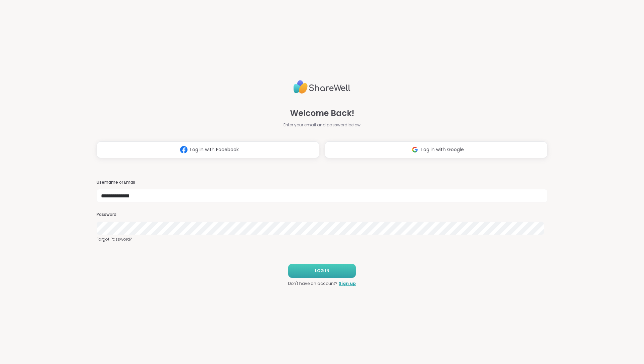 The width and height of the screenshot is (644, 364). What do you see at coordinates (347, 284) in the screenshot?
I see `a: Sign up` at bounding box center [347, 284].